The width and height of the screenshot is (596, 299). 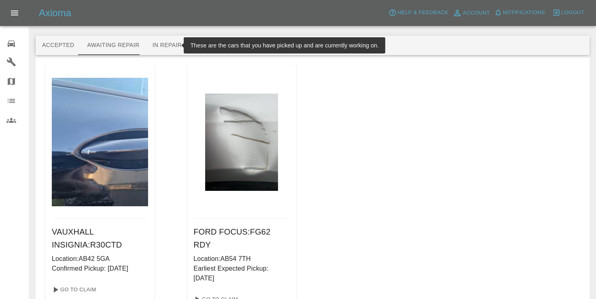 I want to click on span: Logout, so click(x=573, y=13).